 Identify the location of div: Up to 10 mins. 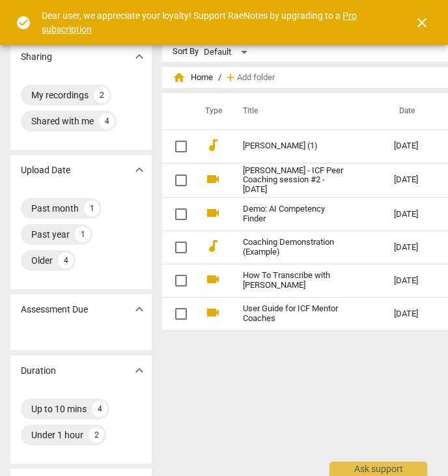
(58, 409).